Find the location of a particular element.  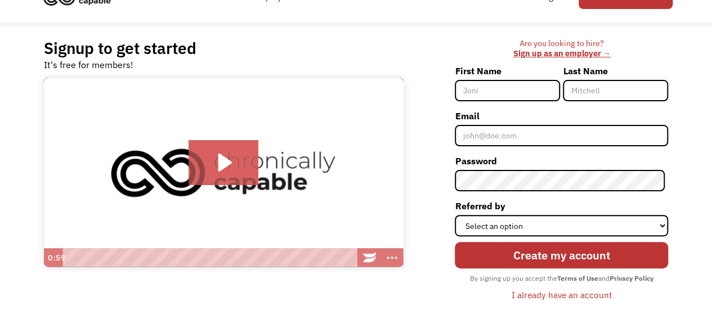

h2: Signup to get started is located at coordinates (120, 48).